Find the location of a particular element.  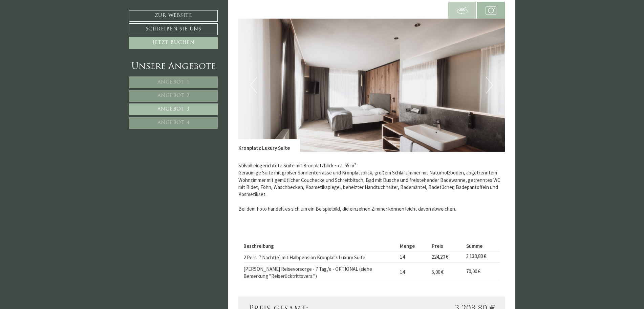

span: Angebot 2 is located at coordinates (173, 96).